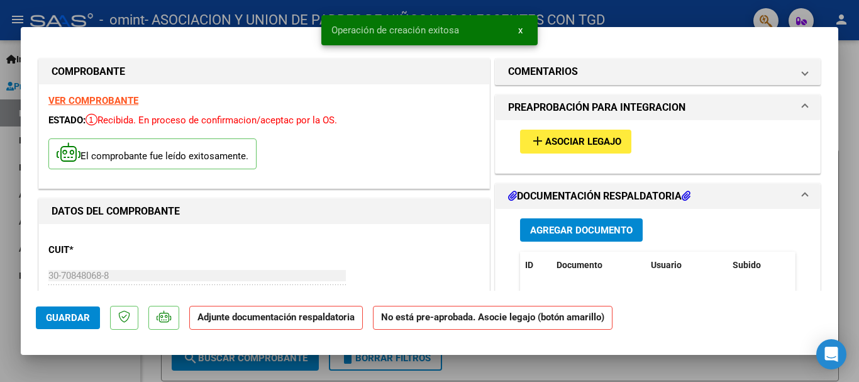 Image resolution: width=859 pixels, height=382 pixels. Describe the element at coordinates (113, 250) in the screenshot. I see `p: CUIT` at that location.